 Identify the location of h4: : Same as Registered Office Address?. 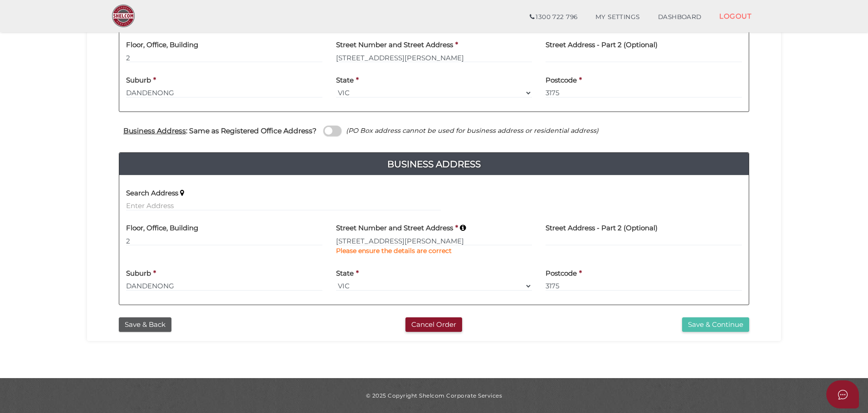
(220, 131).